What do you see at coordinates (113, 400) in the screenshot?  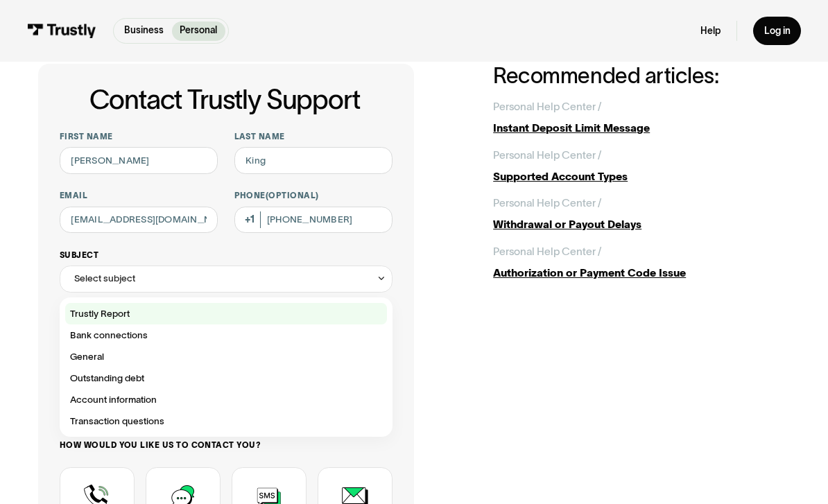 I see `span: Account information` at bounding box center [113, 400].